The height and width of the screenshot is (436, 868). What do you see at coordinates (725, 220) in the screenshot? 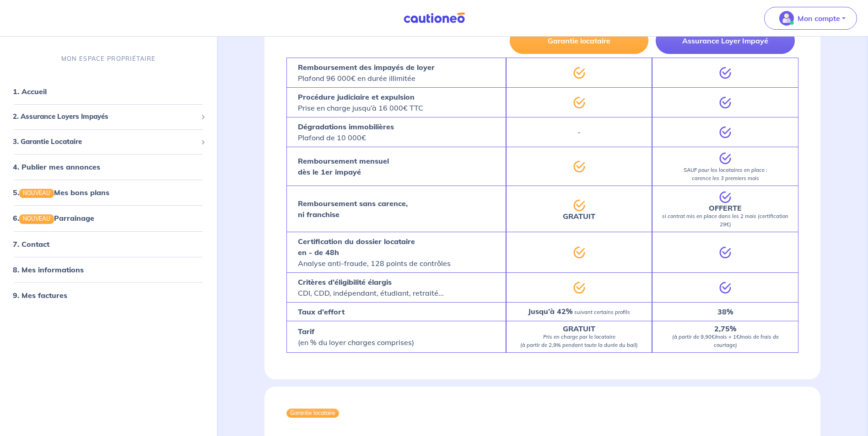
I see `em: si contrat mis en place dans les 2 mois (certification 29€)` at bounding box center [725, 220].